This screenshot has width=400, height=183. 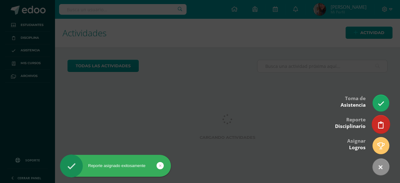 I want to click on span: Disciplinario, so click(x=350, y=126).